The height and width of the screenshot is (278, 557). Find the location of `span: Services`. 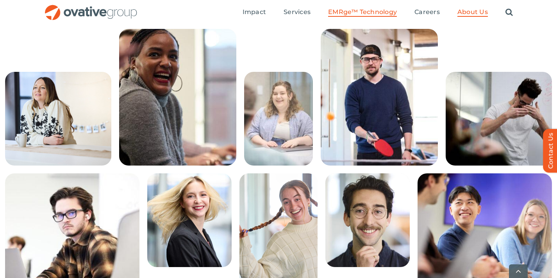

span: Services is located at coordinates (297, 12).